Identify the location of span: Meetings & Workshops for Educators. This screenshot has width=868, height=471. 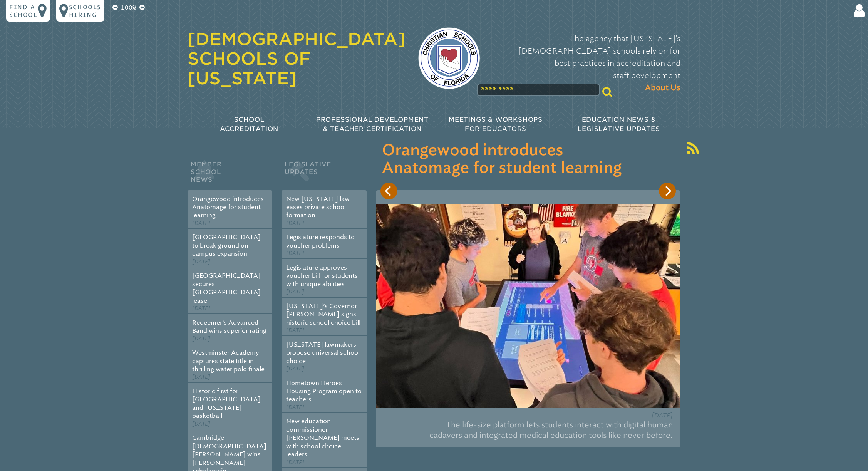
(496, 124).